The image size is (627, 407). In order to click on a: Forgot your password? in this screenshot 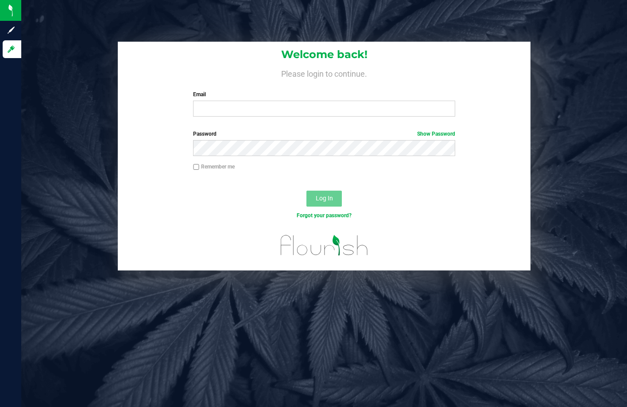, I will do `click(324, 215)`.